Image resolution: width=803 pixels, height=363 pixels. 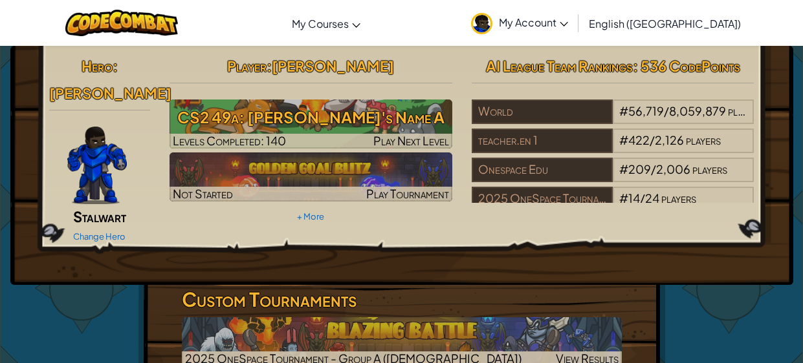 What do you see at coordinates (542, 141) in the screenshot?
I see `div: teacher.en 1` at bounding box center [542, 141].